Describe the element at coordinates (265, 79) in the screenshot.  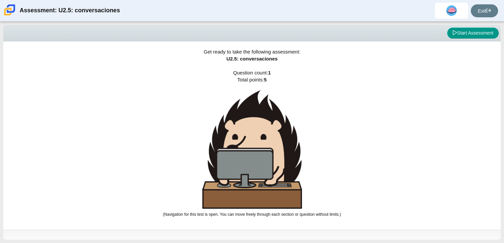
I see `b: 5` at that location.